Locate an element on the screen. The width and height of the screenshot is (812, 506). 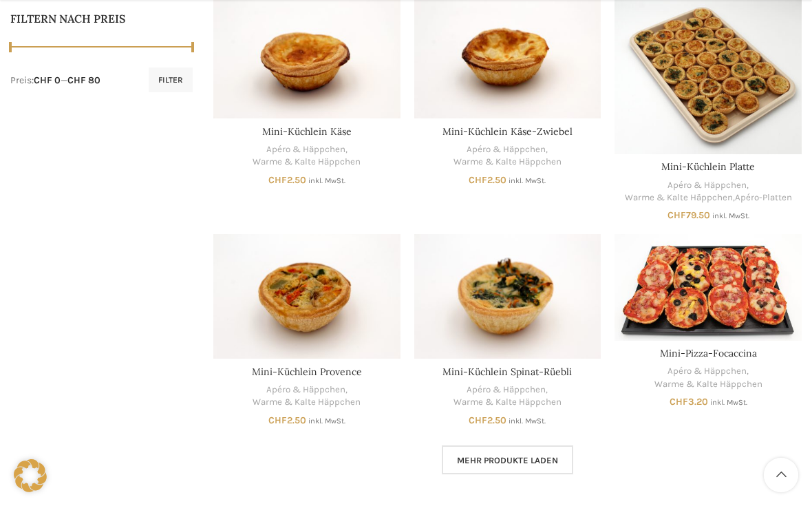
span: Mehr Produkte laden is located at coordinates (507, 461).